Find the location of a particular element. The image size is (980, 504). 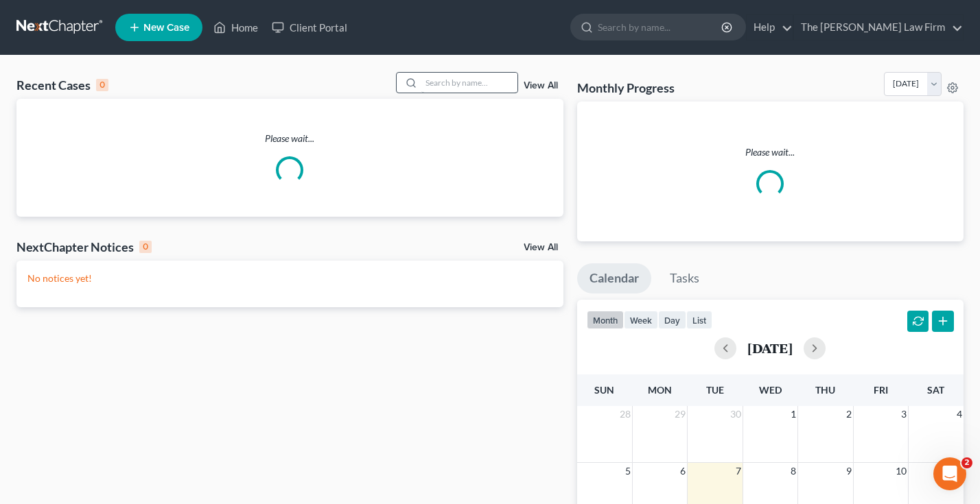

span: Tue is located at coordinates (715, 389).